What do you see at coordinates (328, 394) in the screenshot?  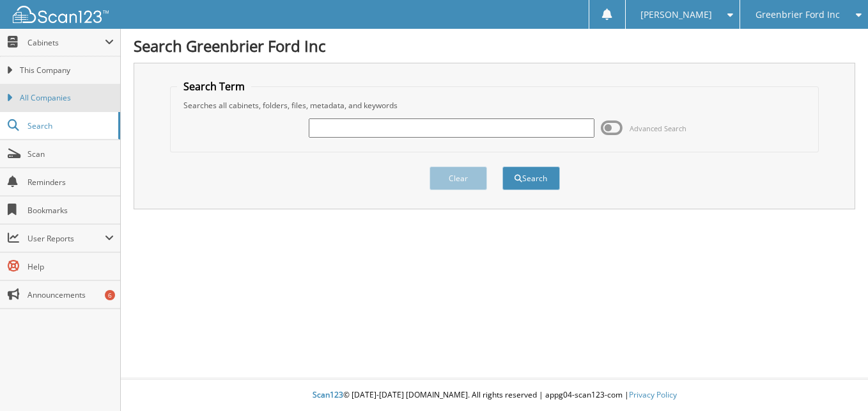 I see `span: Scan123` at bounding box center [328, 394].